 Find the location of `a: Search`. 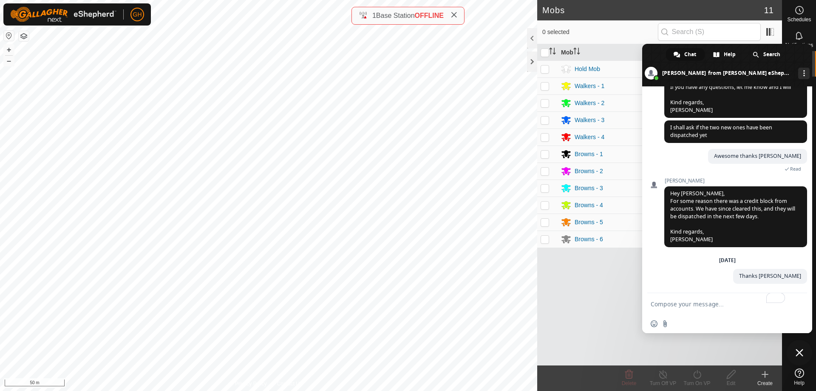

a: Search is located at coordinates (767, 54).